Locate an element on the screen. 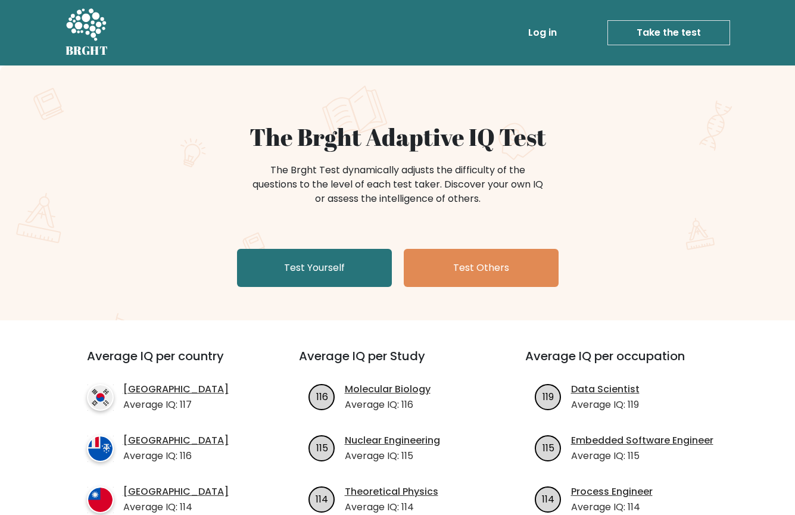  text: 116 is located at coordinates (322, 396).